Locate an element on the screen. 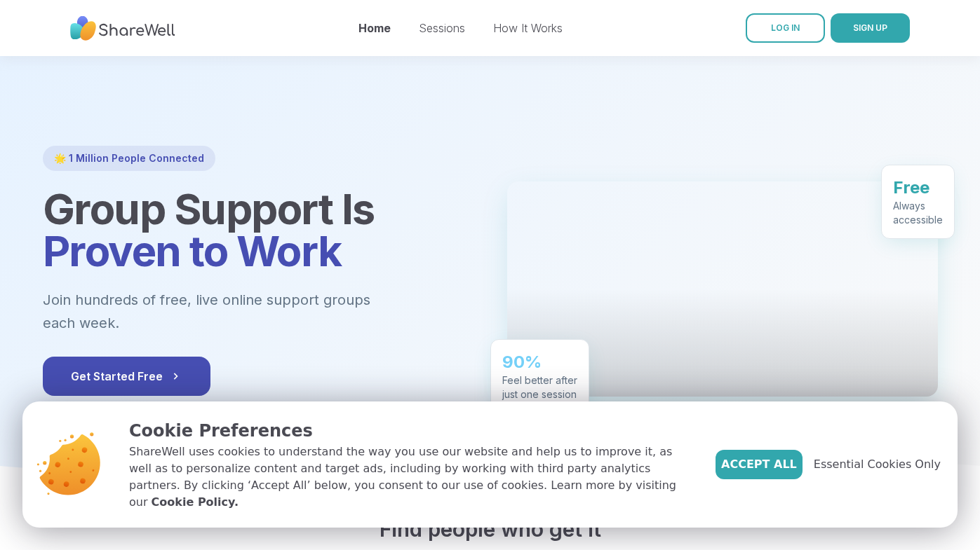  span: Accept All is located at coordinates (759, 465).